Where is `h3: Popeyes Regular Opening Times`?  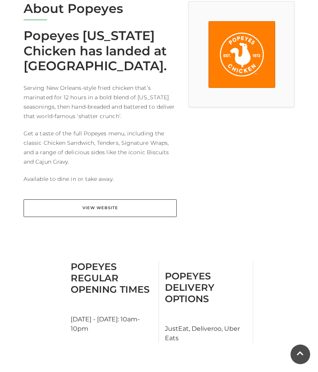 h3: Popeyes Regular Opening Times is located at coordinates (111, 278).